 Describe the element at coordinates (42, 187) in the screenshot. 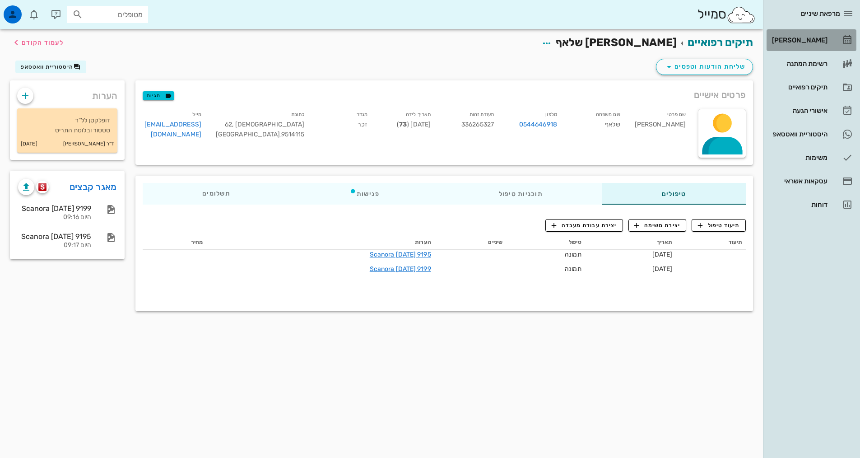

I see `img: scanora logo` at that location.